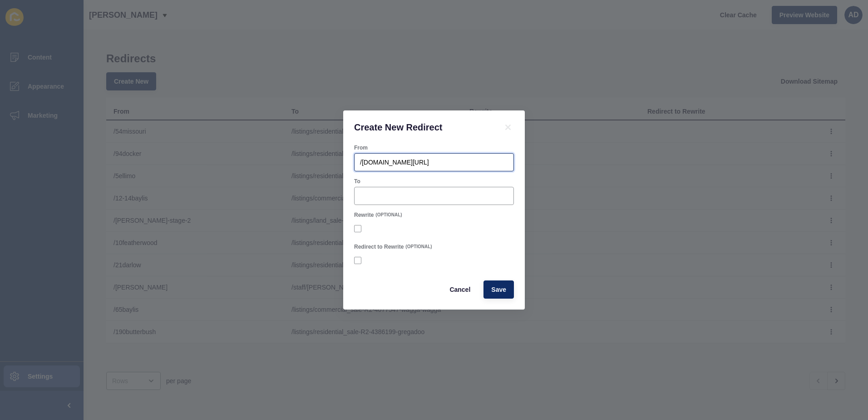 The height and width of the screenshot is (420, 868). What do you see at coordinates (499, 290) in the screenshot?
I see `span: Save` at bounding box center [499, 290].